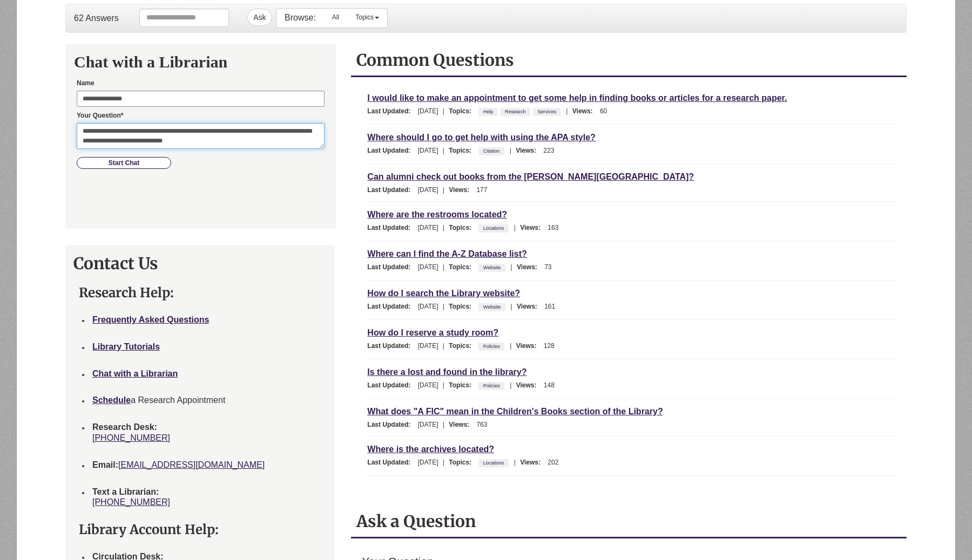 The height and width of the screenshot is (560, 972). I want to click on strong: Library Tutorials, so click(125, 346).